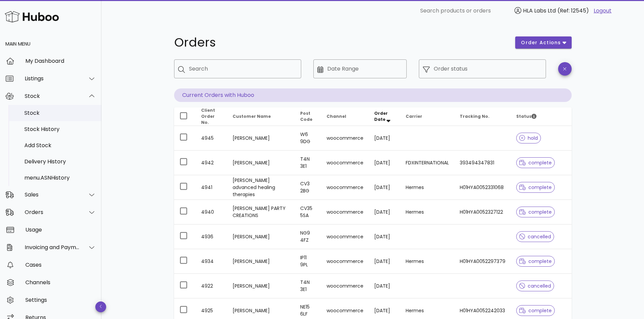 This screenshot has width=644, height=319. What do you see at coordinates (60, 129) in the screenshot?
I see `div: Stock History` at bounding box center [60, 129].